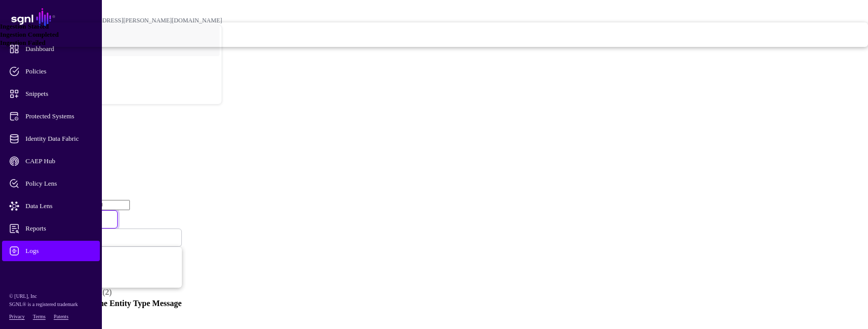  What do you see at coordinates (167, 303) in the screenshot?
I see `th: Message` at bounding box center [167, 303].